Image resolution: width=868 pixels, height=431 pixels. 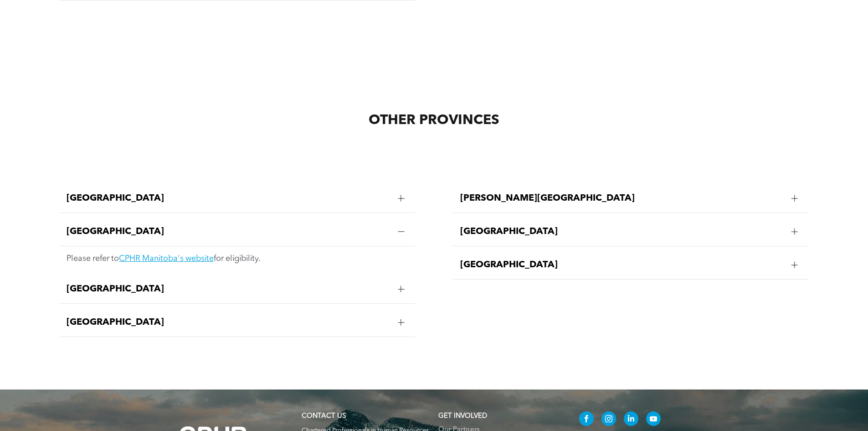 I want to click on a: linkedin, so click(x=631, y=419).